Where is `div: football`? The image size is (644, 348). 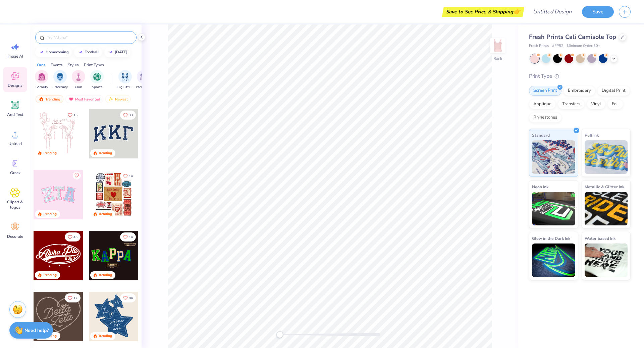 div: football is located at coordinates (92, 52).